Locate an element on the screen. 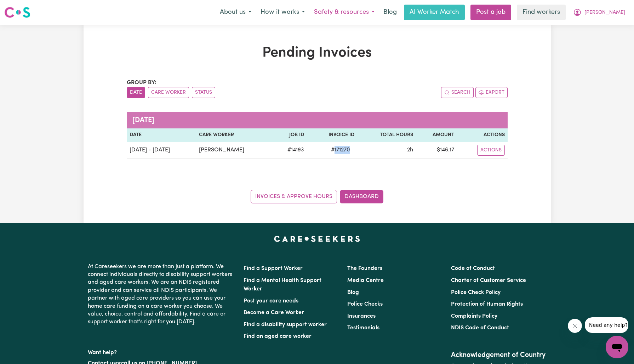  a: Find a Mental Health Support Worker is located at coordinates (283, 284).